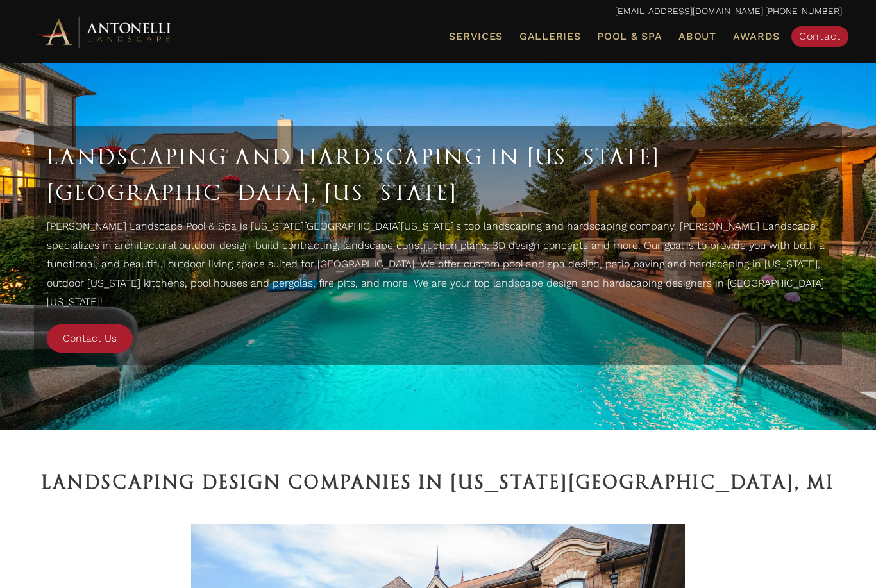 Image resolution: width=876 pixels, height=588 pixels. Describe the element at coordinates (105, 31) in the screenshot. I see `img: Antonelli Horizontal Logo` at that location.